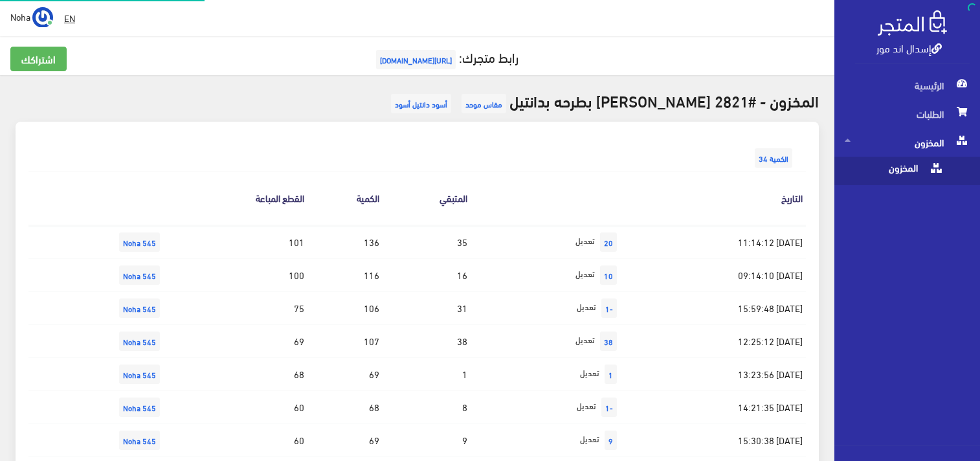  I want to click on th: الكمية, so click(345, 198).